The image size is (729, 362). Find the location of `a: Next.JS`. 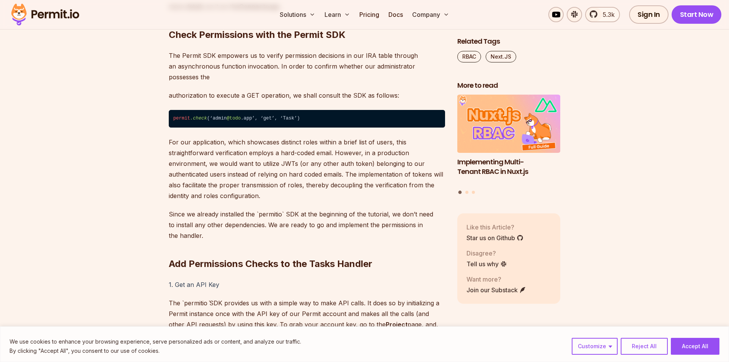

a: Next.JS is located at coordinates (501, 57).